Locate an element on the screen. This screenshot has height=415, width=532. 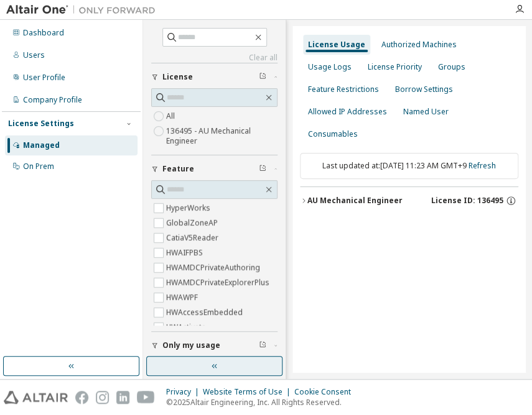
div: Managed is located at coordinates (41, 145).